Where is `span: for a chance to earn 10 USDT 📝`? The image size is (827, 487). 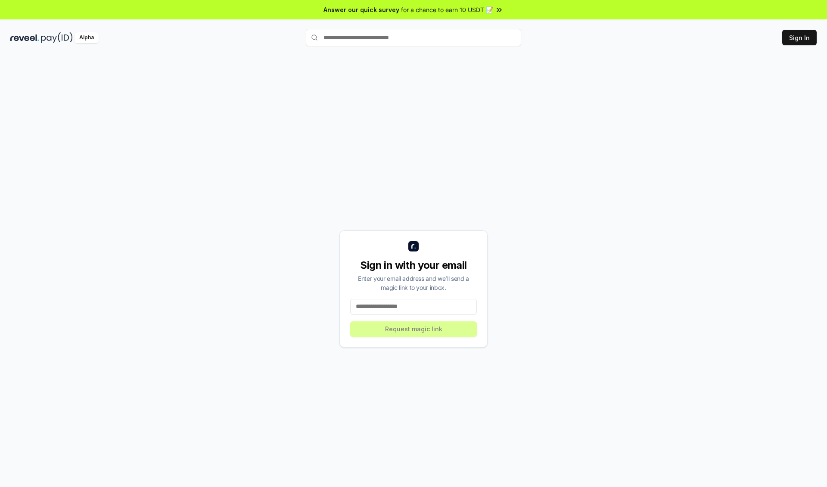 span: for a chance to earn 10 USDT 📝 is located at coordinates (447, 9).